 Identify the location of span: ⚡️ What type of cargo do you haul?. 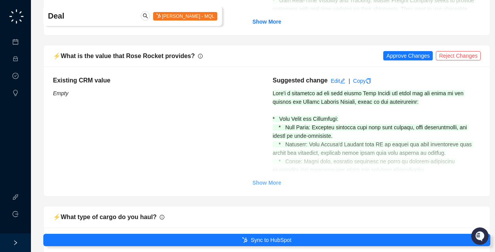
(105, 217).